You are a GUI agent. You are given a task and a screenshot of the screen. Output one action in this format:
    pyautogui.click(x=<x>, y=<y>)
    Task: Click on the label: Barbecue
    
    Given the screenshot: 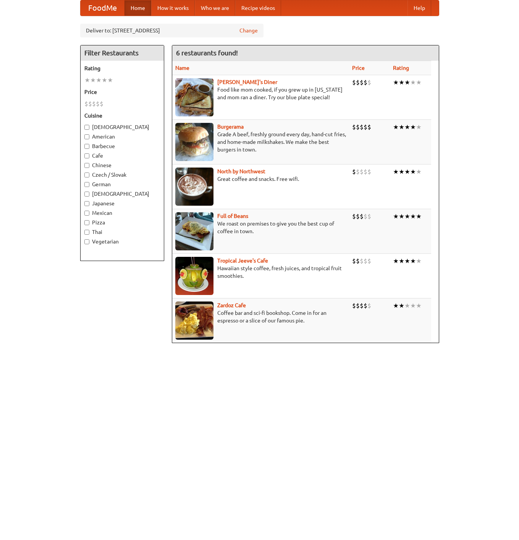 What is the action you would take?
    pyautogui.click(x=122, y=146)
    